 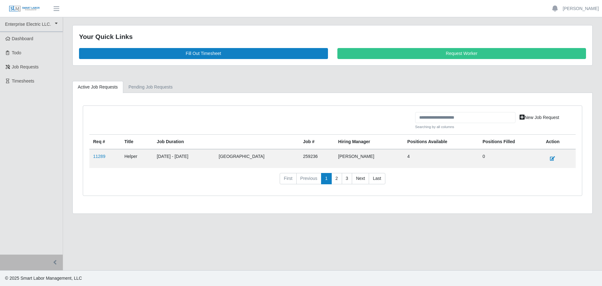 I want to click on img: SLM Logo, so click(x=24, y=9).